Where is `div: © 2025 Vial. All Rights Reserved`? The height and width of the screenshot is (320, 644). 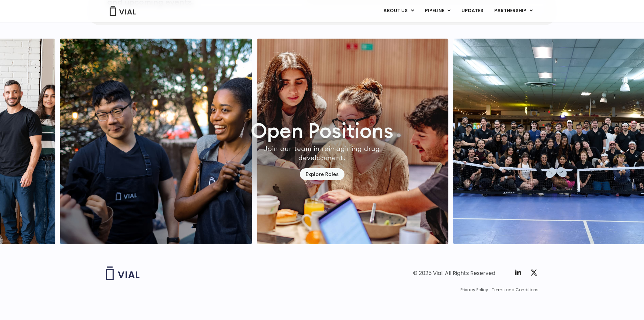
div: © 2025 Vial. All Rights Reserved is located at coordinates (454, 273).